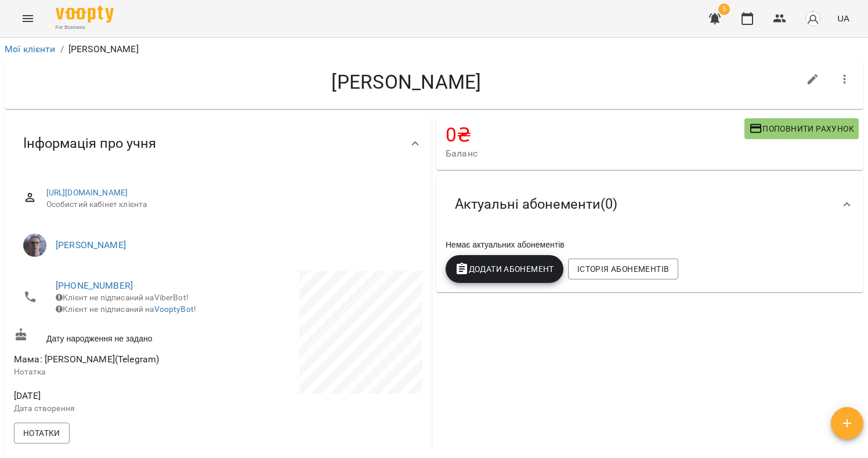 The height and width of the screenshot is (458, 868). What do you see at coordinates (218, 143) in the screenshot?
I see `div: Інформація про учня` at bounding box center [218, 143].